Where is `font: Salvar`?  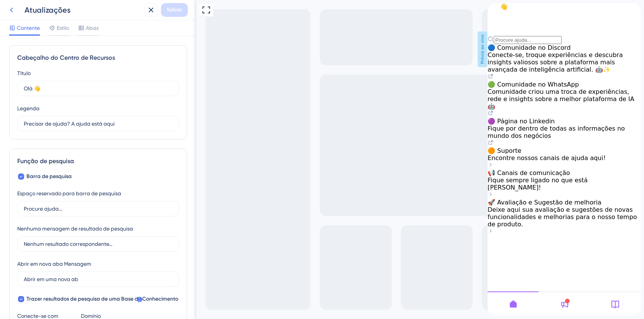
font: Salvar is located at coordinates (174, 10).